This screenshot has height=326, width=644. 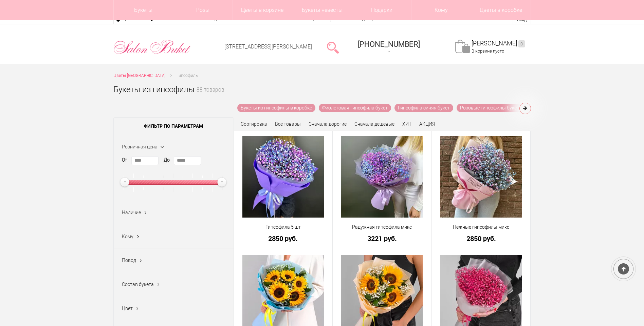 What do you see at coordinates (276, 108) in the screenshot?
I see `a: Букеты из гипсофилы в коробке` at bounding box center [276, 108].